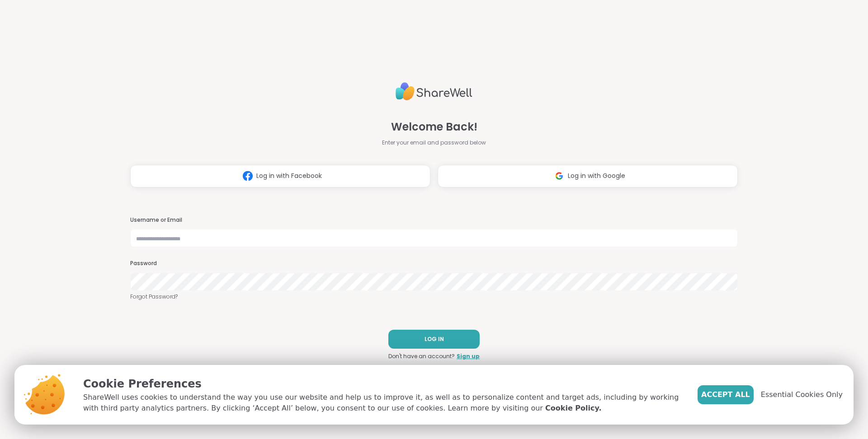 This screenshot has width=868, height=439. I want to click on button: Log in with Facebook, so click(280, 176).